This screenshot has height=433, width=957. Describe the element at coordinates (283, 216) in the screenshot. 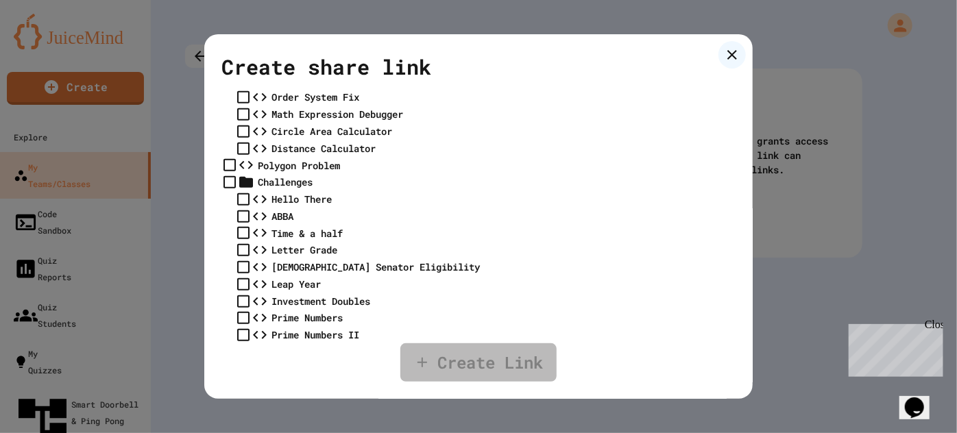

I see `div: ABBA` at that location.